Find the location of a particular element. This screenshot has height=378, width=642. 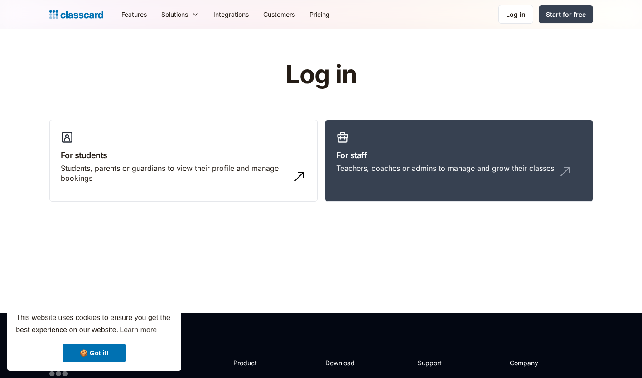

a: dismiss cookie message is located at coordinates (94, 353).